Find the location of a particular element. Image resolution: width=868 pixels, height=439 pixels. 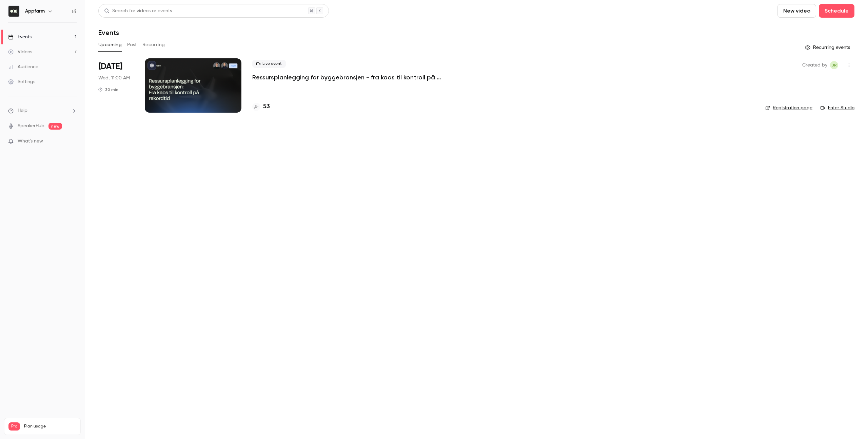

span: new is located at coordinates (55, 126).